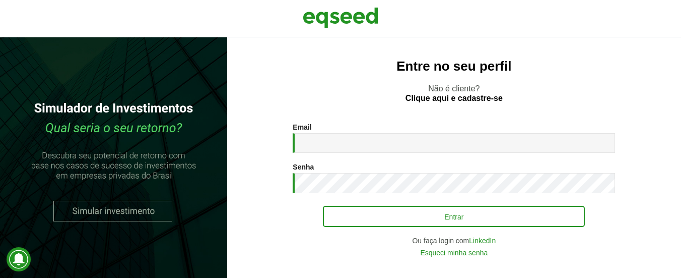  What do you see at coordinates (454, 66) in the screenshot?
I see `h2: Entre no seu perfil` at bounding box center [454, 66].